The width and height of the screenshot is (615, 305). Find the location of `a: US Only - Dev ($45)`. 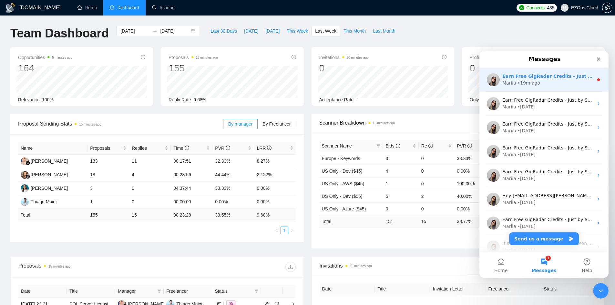

a: US Only - Dev ($45) is located at coordinates (342, 171).